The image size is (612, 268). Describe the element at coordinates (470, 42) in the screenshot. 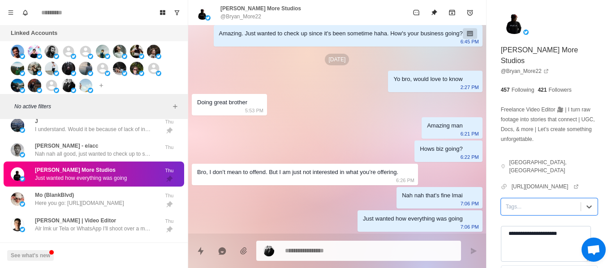

I see `p: 6:45 PM` at that location.